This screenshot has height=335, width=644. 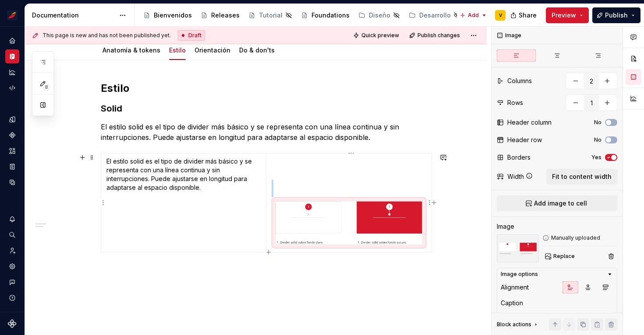 I want to click on div: Settings, so click(x=13, y=267).